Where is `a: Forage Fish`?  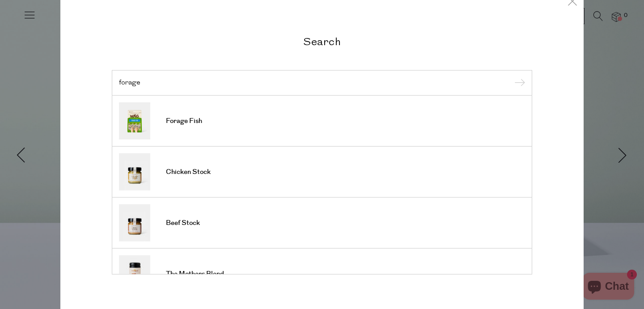
a: Forage Fish is located at coordinates (322, 121).